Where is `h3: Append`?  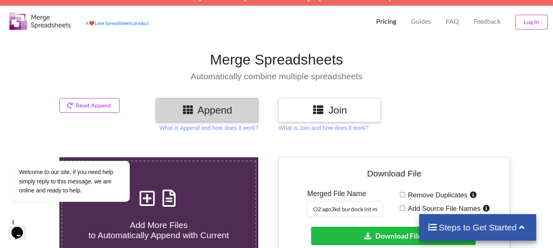 h3: Append is located at coordinates (207, 110).